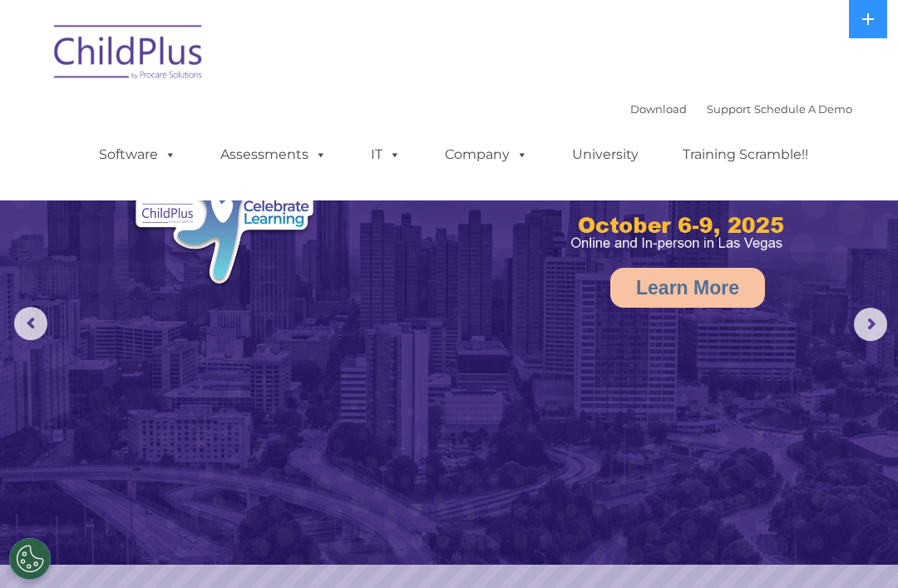 Image resolution: width=898 pixels, height=588 pixels. What do you see at coordinates (487, 154) in the screenshot?
I see `a: Company` at bounding box center [487, 154].